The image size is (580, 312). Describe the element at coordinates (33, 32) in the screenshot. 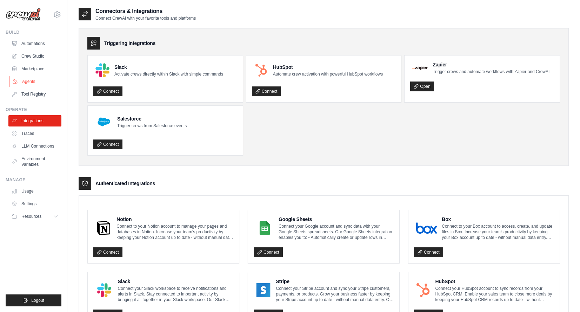

I see `div: Build` at that location.